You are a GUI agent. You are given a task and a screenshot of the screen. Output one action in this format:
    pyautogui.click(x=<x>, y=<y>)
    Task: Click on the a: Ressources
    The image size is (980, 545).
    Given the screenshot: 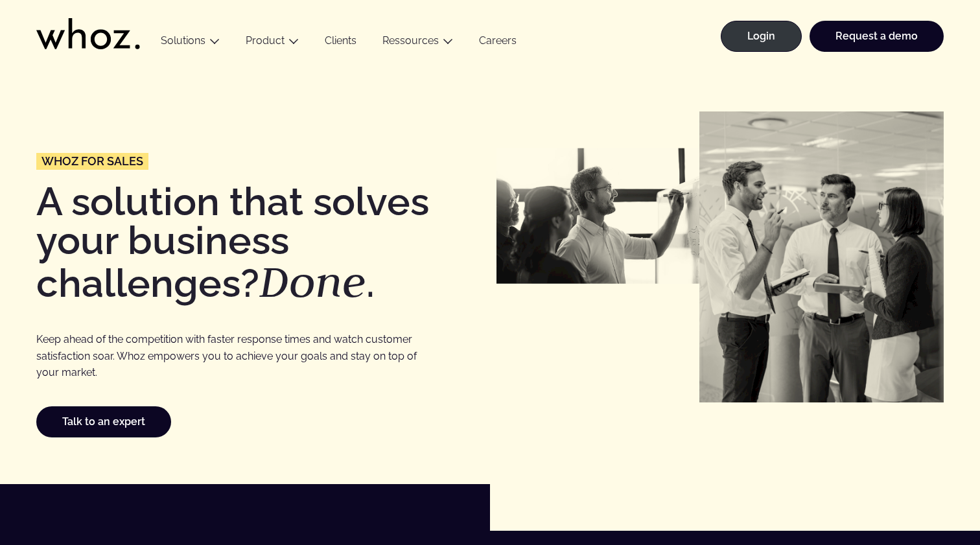 What is the action you would take?
    pyautogui.click(x=410, y=40)
    